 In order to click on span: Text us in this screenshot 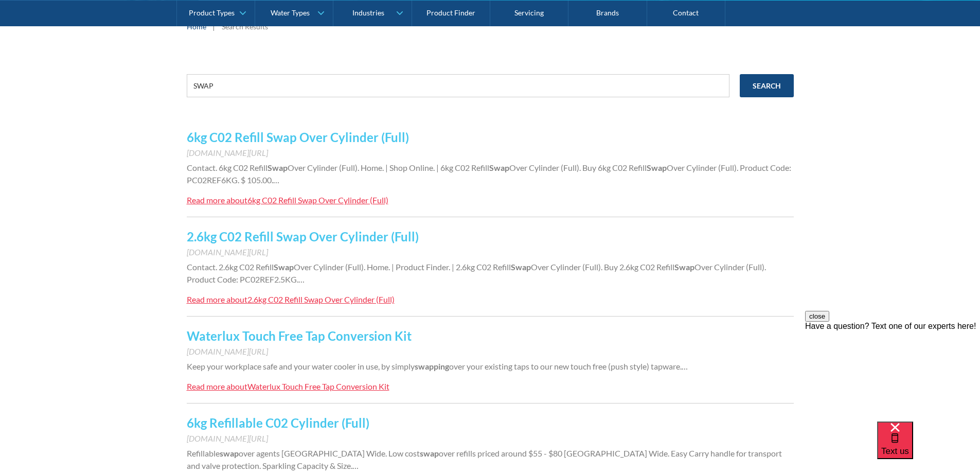, I will do `click(18, 30)`.